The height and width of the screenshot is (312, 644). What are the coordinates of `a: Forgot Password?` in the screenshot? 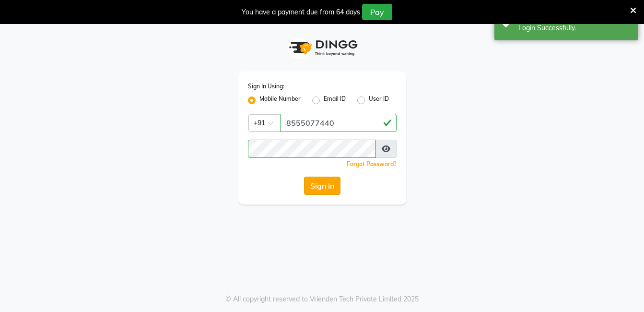 It's located at (372, 164).